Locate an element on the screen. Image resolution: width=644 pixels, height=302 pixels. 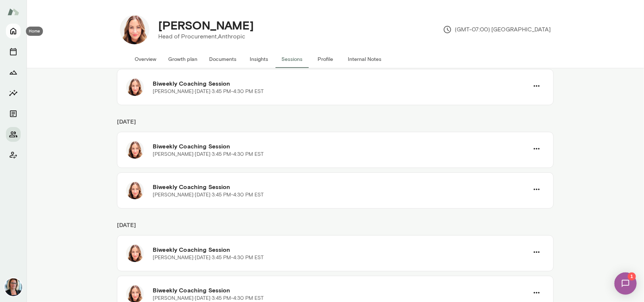
button: Overview is located at coordinates (145, 59).